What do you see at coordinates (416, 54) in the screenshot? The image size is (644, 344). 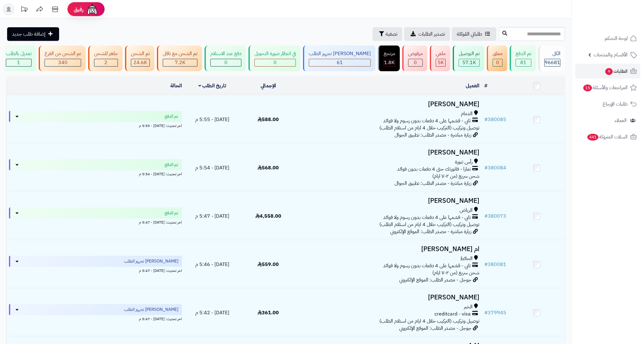 I see `div: مرفوض` at bounding box center [416, 54].